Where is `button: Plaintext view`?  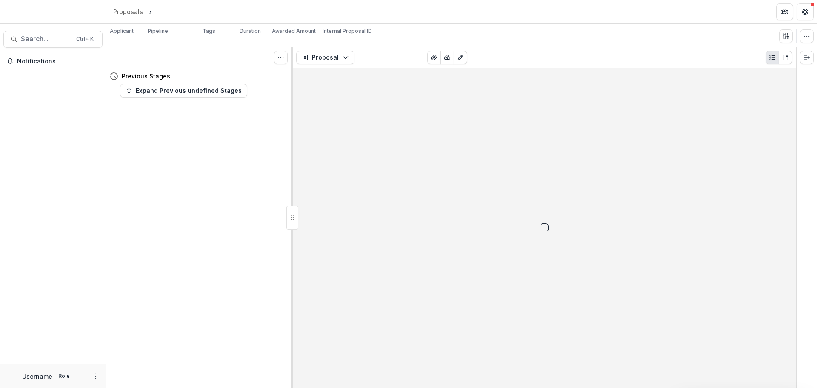 button: Plaintext view is located at coordinates (772, 57).